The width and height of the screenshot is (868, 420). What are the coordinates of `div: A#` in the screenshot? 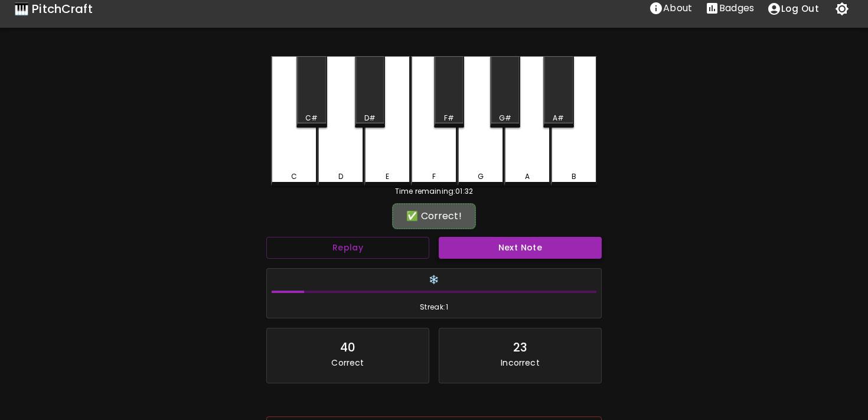 It's located at (558, 118).